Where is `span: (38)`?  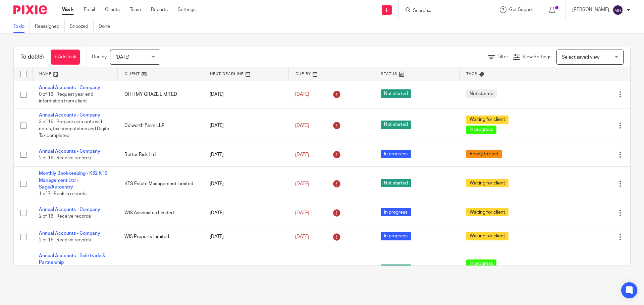
span: (38) is located at coordinates (39, 57).